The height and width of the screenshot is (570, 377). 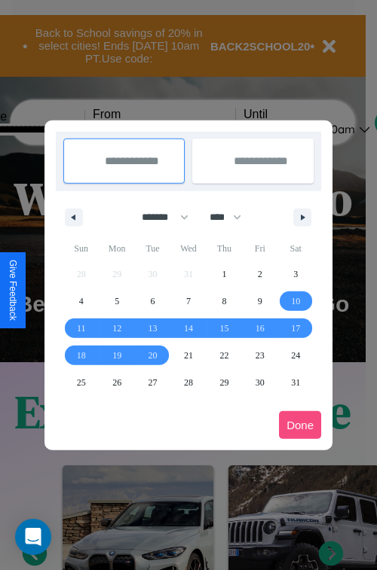 What do you see at coordinates (153, 383) in the screenshot?
I see `span: 27` at bounding box center [153, 383].